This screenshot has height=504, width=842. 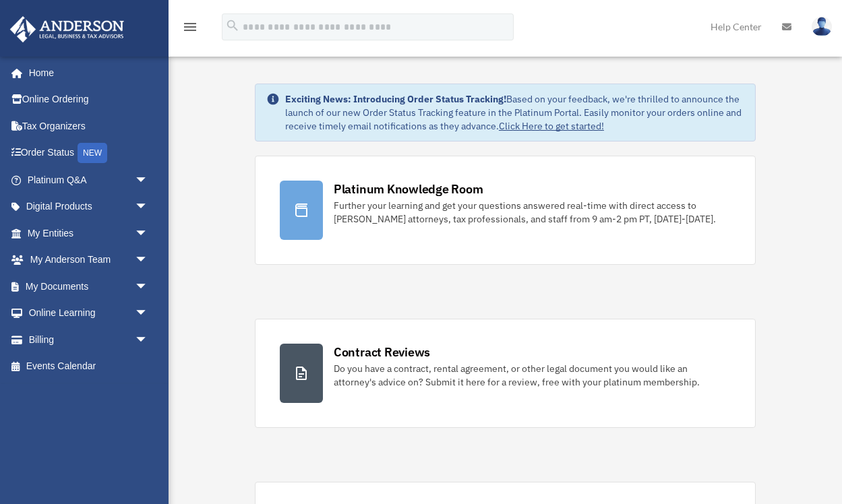 I want to click on img: Anderson Advisors Platinum Portal, so click(x=67, y=29).